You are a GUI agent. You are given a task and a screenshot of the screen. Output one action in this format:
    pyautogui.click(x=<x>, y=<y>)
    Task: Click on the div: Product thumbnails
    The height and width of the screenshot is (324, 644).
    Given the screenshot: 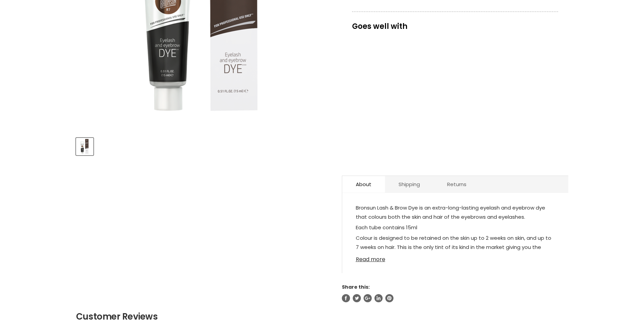 What is the action you would take?
    pyautogui.click(x=203, y=146)
    